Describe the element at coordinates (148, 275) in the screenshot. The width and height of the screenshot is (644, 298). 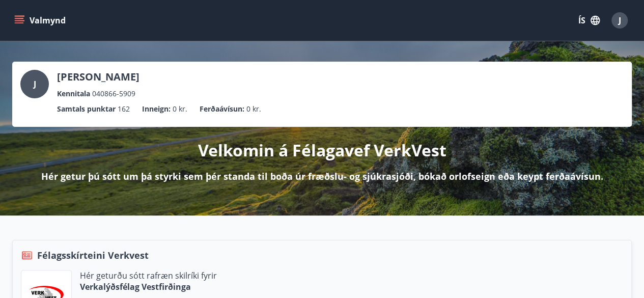
I see `p: Hér geturðu sótt rafræn skilríki fyrir` at that location.